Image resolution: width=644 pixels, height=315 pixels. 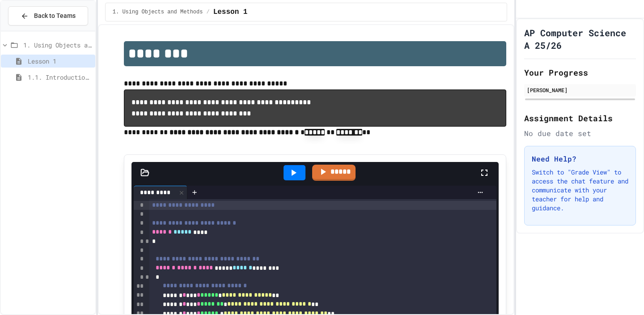 What do you see at coordinates (48, 16) in the screenshot?
I see `button: Back to Teams` at bounding box center [48, 16].